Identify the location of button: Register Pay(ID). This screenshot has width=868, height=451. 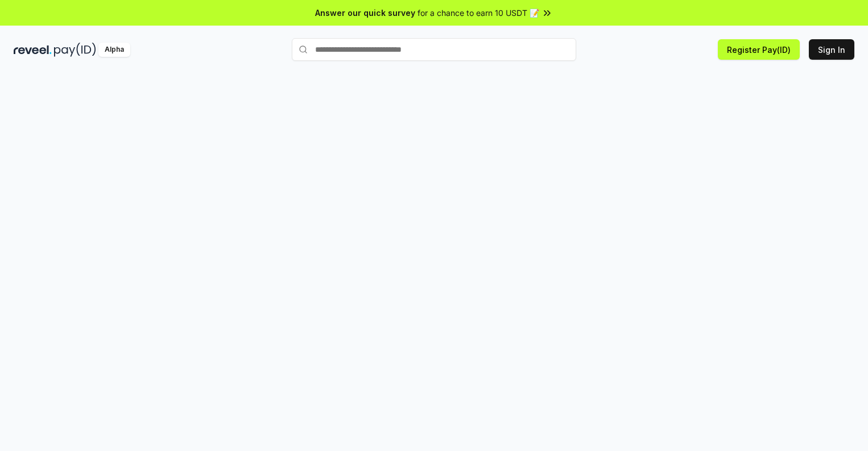
(759, 49).